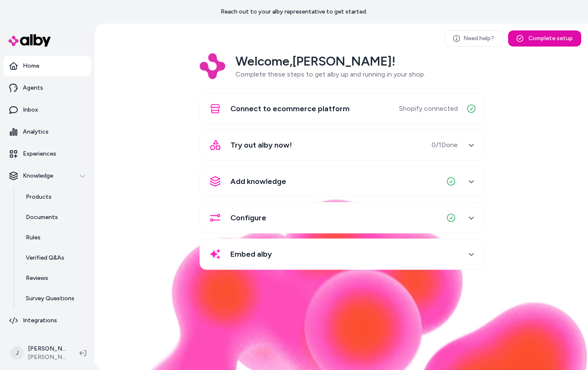  I want to click on span: Embed alby, so click(251, 254).